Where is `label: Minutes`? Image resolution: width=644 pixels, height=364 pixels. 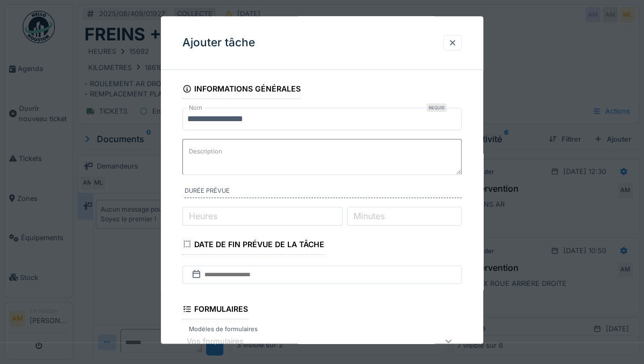
label: Minutes is located at coordinates (369, 216).